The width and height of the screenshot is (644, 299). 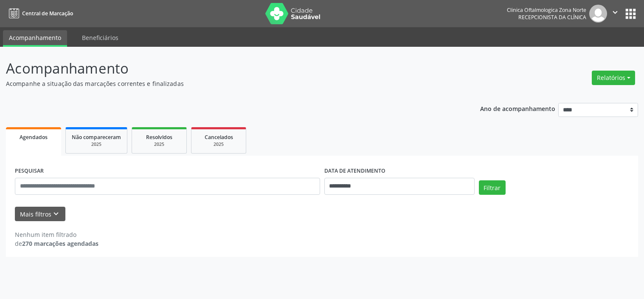 I want to click on div: Clinica Oftalmologica Zona Norte, so click(x=547, y=10).